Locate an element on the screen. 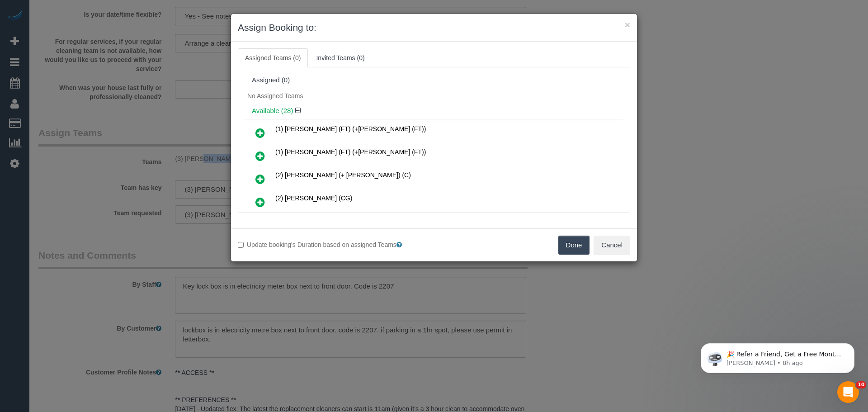 This screenshot has height=412, width=868. a: Invited Teams (0) is located at coordinates (340, 58).